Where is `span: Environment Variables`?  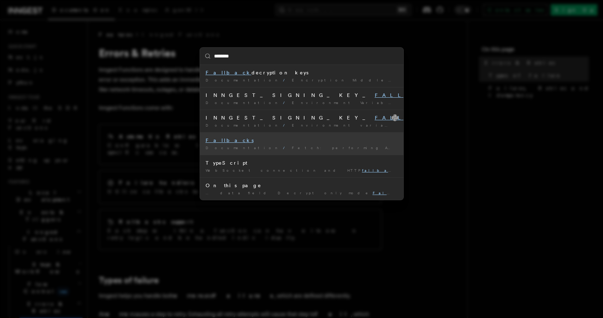
span: Environment Variables is located at coordinates (348, 103).